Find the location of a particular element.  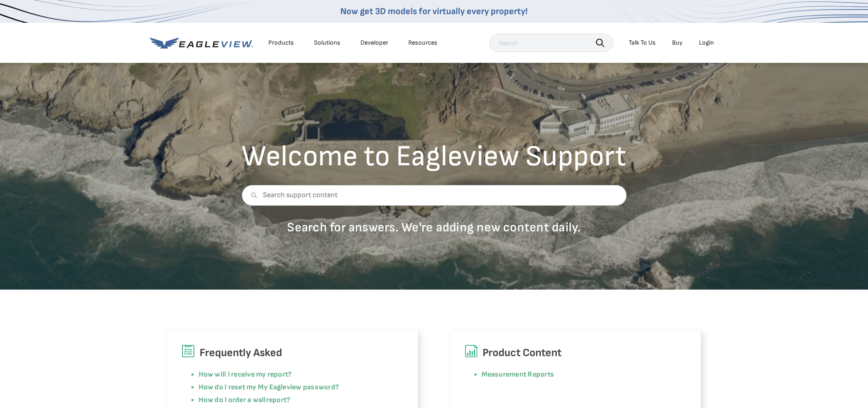

h6: Frequently Asked is located at coordinates (293, 353).